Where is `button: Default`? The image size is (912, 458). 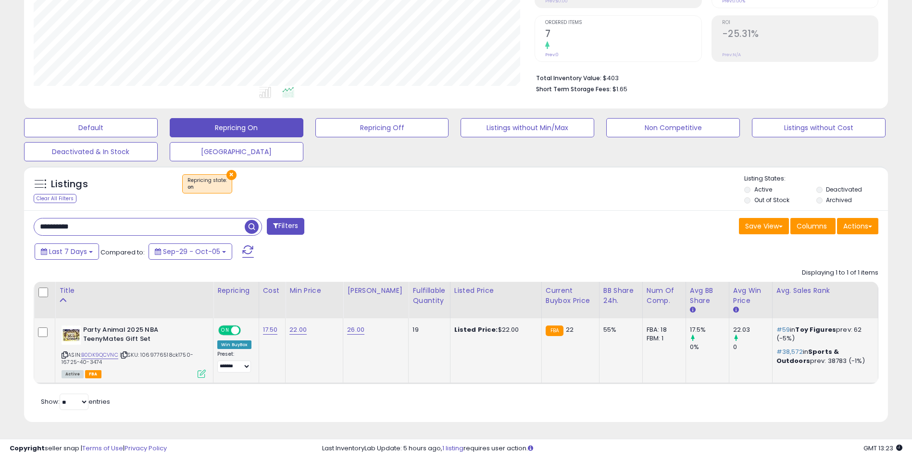 button: Default is located at coordinates (91, 128).